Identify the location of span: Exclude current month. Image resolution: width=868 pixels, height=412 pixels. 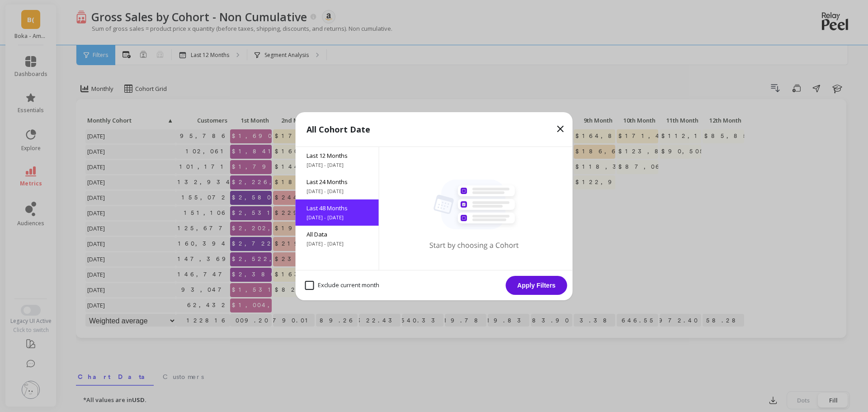
(342, 285).